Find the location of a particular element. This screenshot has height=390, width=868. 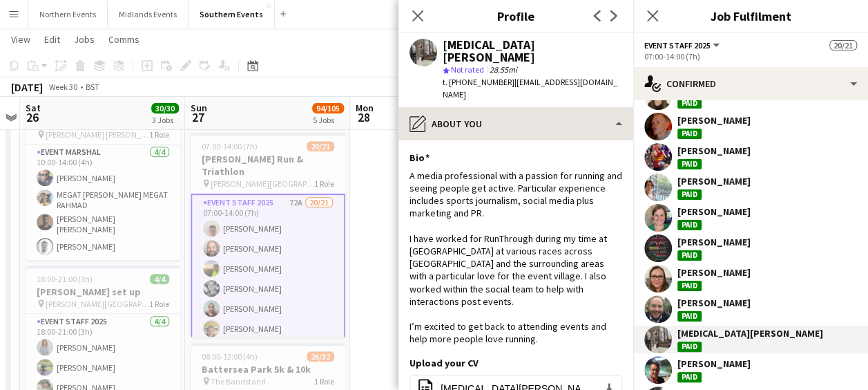

div: A media professional with a passion for running and seeing people get active. Particular experien... is located at coordinates (516, 257).